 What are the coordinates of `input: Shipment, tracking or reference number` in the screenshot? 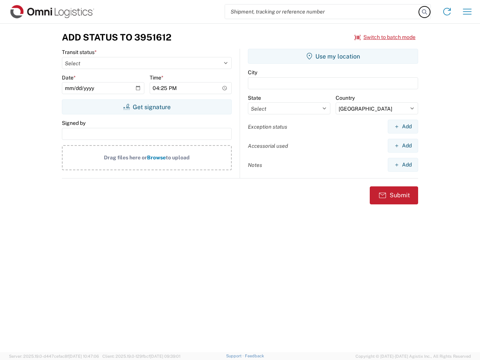 It's located at (322, 12).